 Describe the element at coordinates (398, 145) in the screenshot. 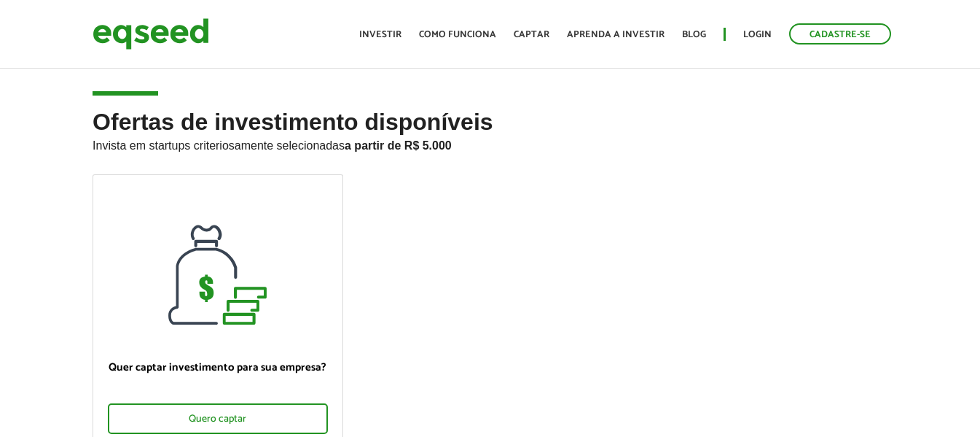

I see `strong: a partir de R$ 5.000` at that location.